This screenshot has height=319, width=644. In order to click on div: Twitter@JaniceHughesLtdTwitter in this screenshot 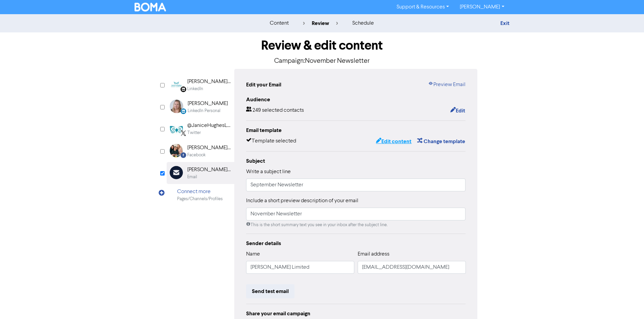, I will do `click(201, 129)`.